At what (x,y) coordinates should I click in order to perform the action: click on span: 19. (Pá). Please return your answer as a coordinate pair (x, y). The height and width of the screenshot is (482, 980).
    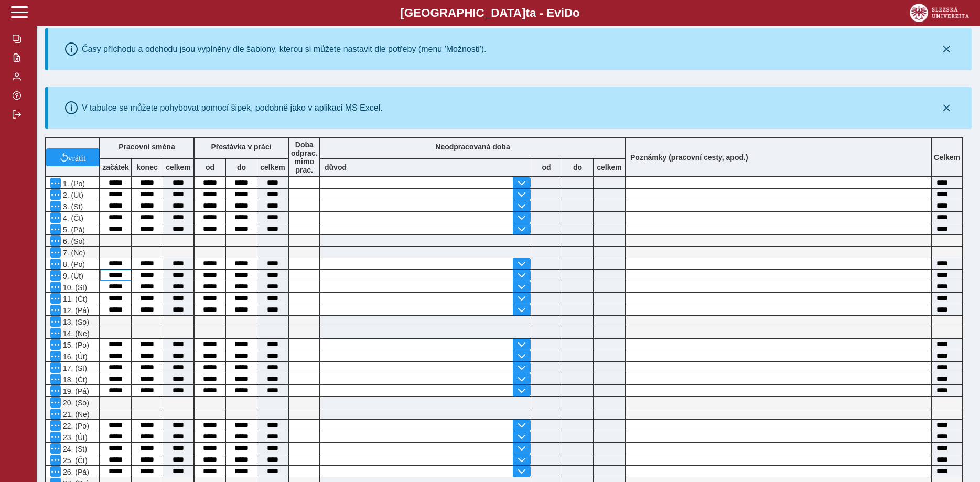
    Looking at the image, I should click on (75, 392).